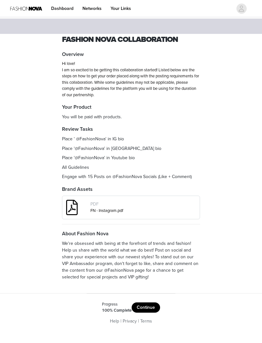 The width and height of the screenshot is (262, 343). Describe the element at coordinates (75, 167) in the screenshot. I see `span: All Guidelines` at that location.